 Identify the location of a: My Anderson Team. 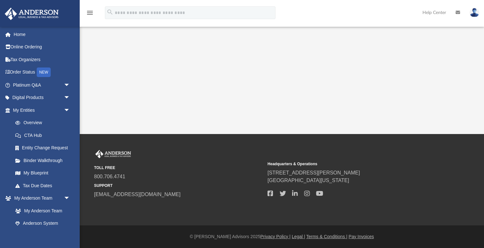
(41, 211).